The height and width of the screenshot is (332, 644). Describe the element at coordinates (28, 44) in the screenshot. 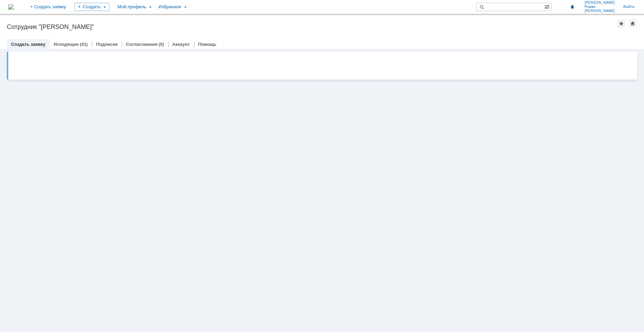

I see `a: Создать заявку` at that location.